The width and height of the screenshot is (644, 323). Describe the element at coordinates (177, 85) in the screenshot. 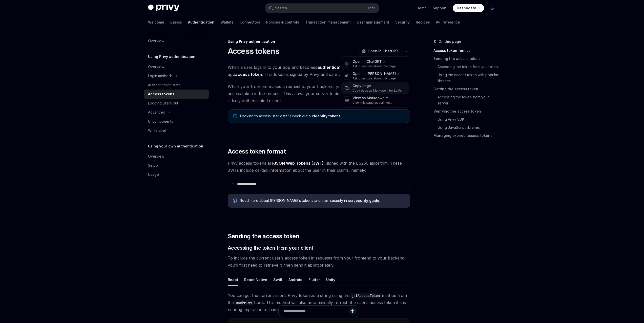

I see `a: Authentication state` at that location.